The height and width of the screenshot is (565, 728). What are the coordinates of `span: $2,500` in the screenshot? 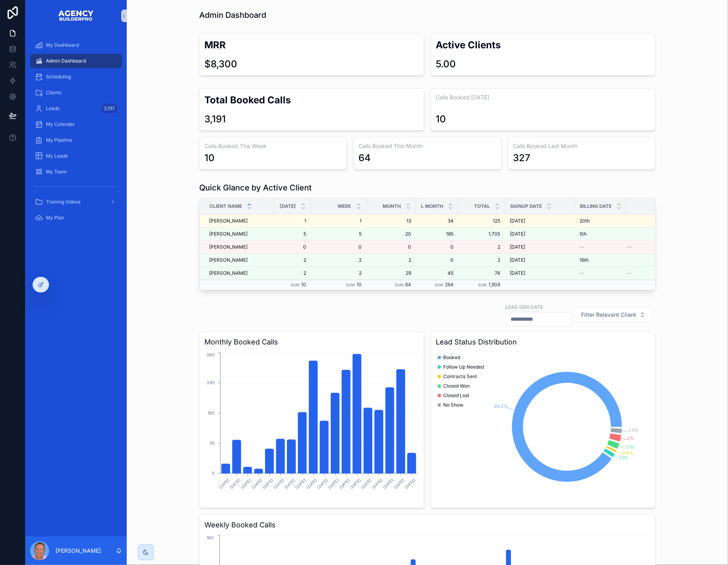 It's located at (652, 260).